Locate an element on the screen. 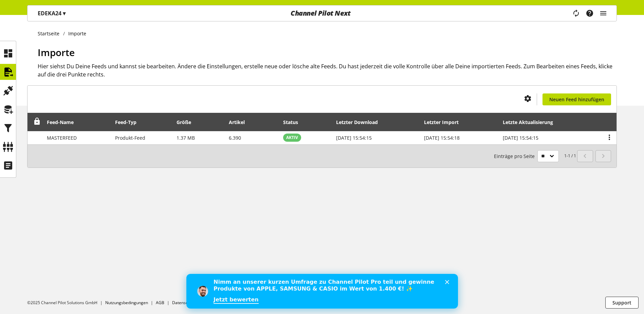 This screenshot has height=314, width=644. span: Neuen Feed hinzufügen is located at coordinates (577, 99).